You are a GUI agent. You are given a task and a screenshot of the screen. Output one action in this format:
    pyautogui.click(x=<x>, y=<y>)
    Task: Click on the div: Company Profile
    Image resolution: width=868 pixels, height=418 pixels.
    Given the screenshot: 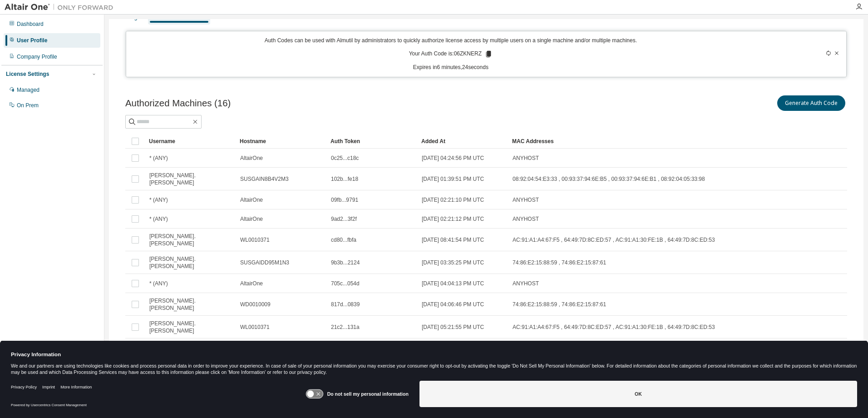 What is the action you would take?
    pyautogui.click(x=37, y=57)
    